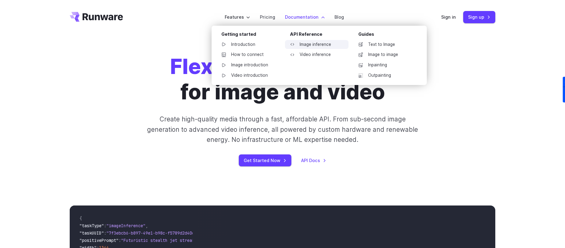 The height and width of the screenshot is (248, 565). What do you see at coordinates (92, 233) in the screenshot?
I see `span: "taskUUID"` at bounding box center [92, 233].